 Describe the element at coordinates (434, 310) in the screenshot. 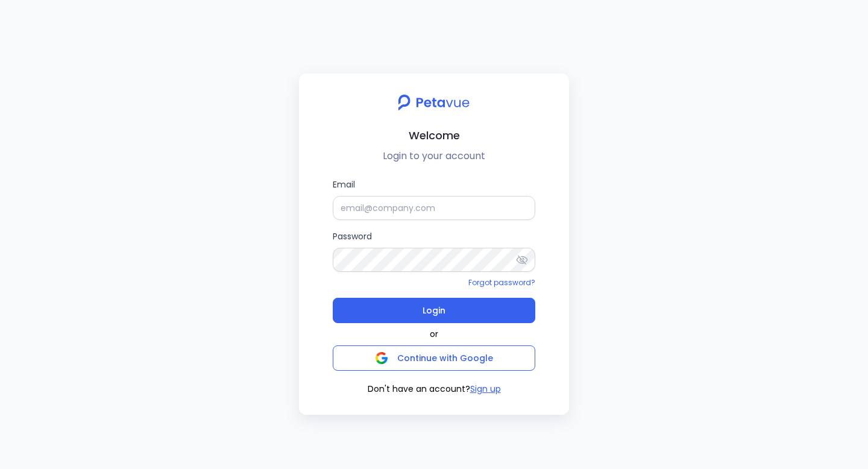

I see `button: Login` at that location.